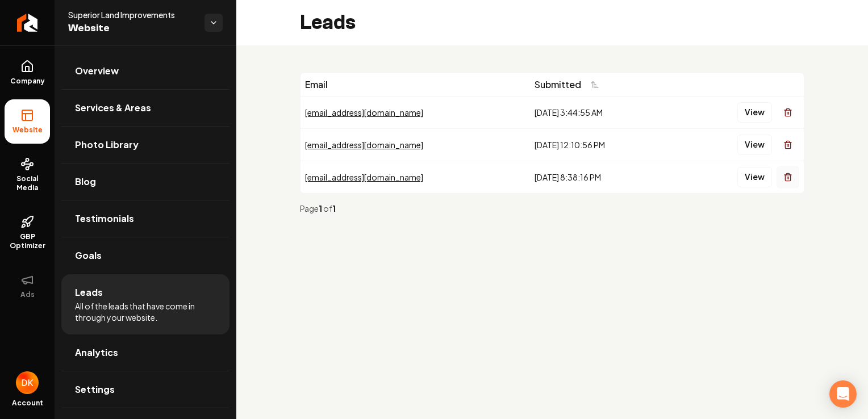 The image size is (868, 419). What do you see at coordinates (27, 233) in the screenshot?
I see `a: GBP Optimizer` at bounding box center [27, 233].